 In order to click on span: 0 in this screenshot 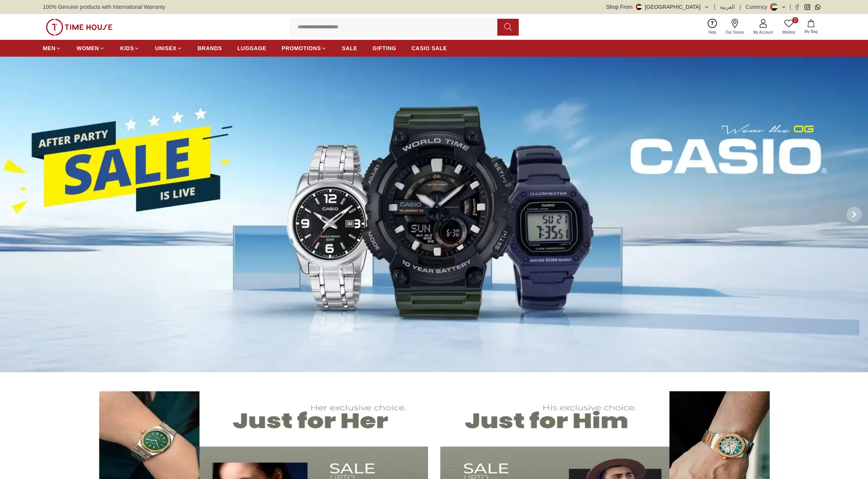, I will do `click(796, 20)`.